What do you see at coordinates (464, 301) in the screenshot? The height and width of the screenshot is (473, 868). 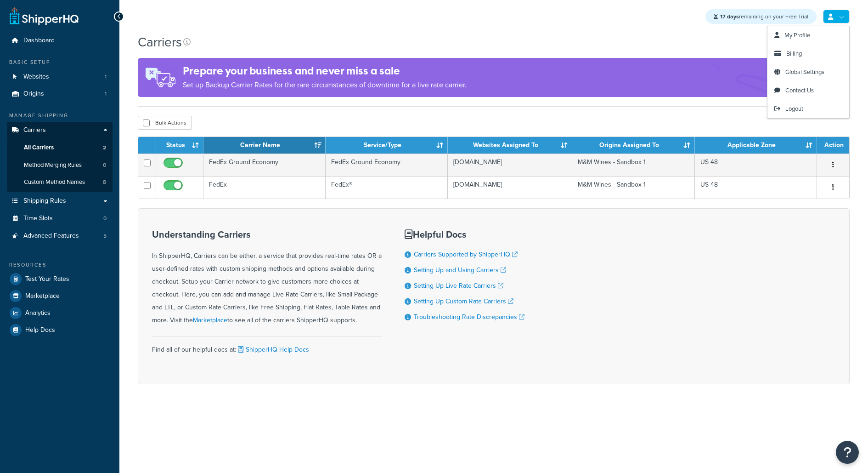 I see `a: Setting Up Custom Rate Carriers` at bounding box center [464, 301].